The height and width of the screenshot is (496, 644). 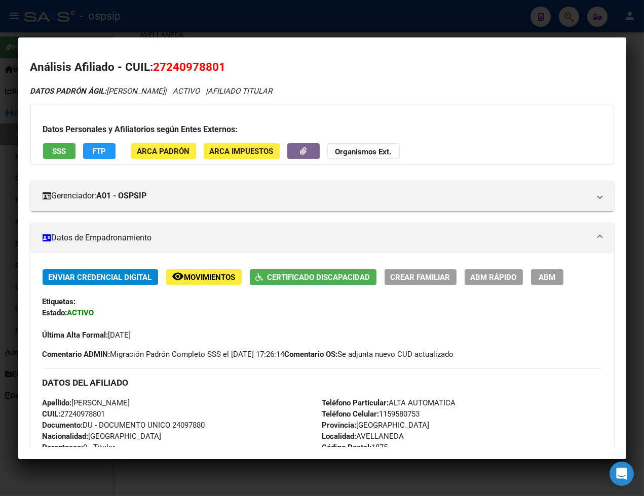 I want to click on strong: Etiquetas:, so click(x=59, y=302).